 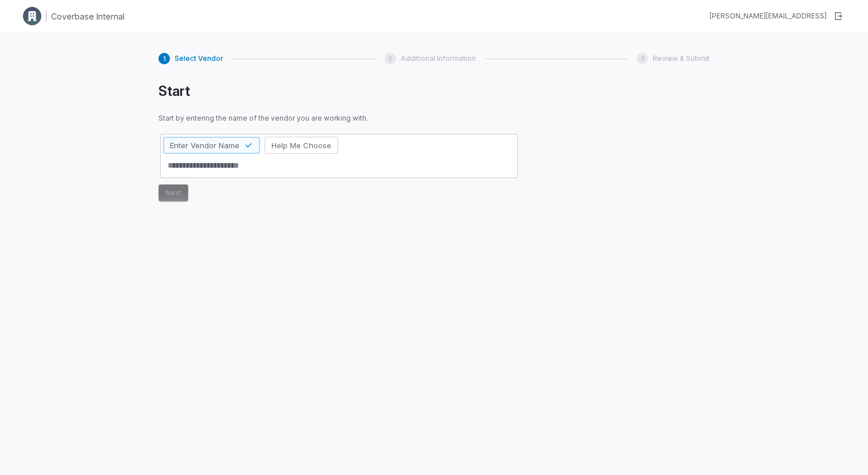 What do you see at coordinates (390, 58) in the screenshot?
I see `div: 2` at bounding box center [390, 58].